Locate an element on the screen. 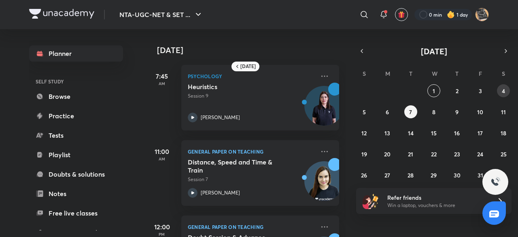 The width and height of the screenshot is (518, 237). a: Playlist is located at coordinates (76, 154).